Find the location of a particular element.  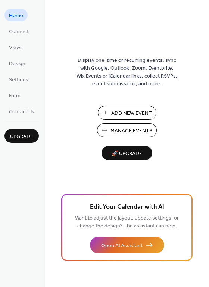

span: Home is located at coordinates (16, 16).